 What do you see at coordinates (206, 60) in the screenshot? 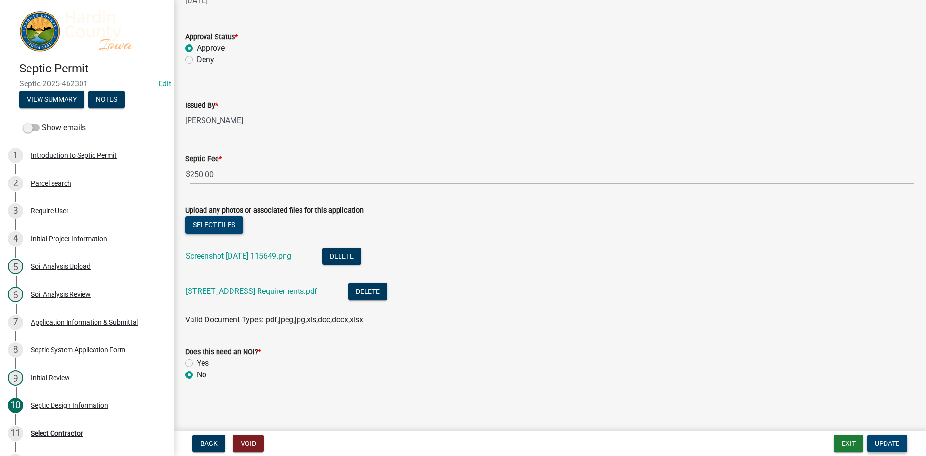
I see `label: Deny` at bounding box center [206, 60].